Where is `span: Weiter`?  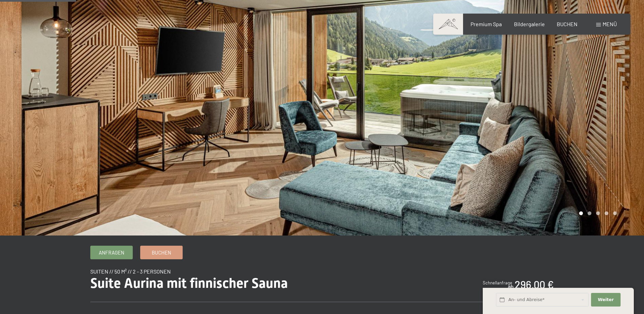 span: Weiter is located at coordinates (606, 300).